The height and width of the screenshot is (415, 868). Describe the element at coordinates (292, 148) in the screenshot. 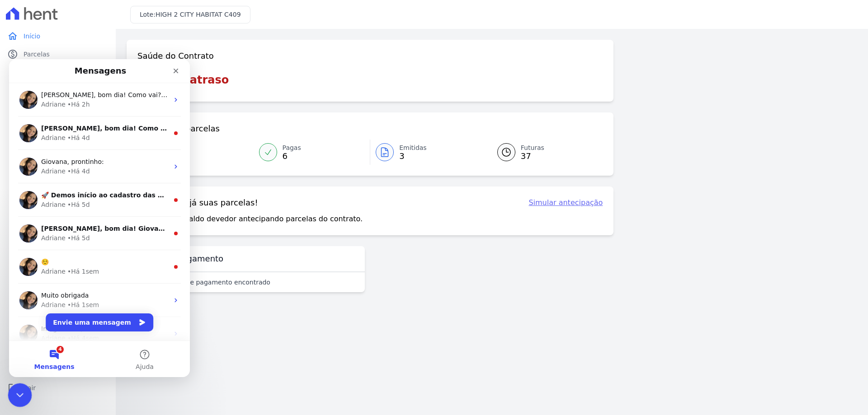

I see `span: Pagas` at that location.